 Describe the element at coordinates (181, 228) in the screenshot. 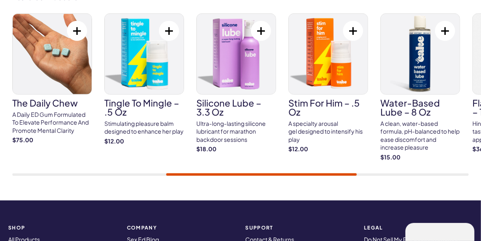

I see `strong: COMPANY` at that location.